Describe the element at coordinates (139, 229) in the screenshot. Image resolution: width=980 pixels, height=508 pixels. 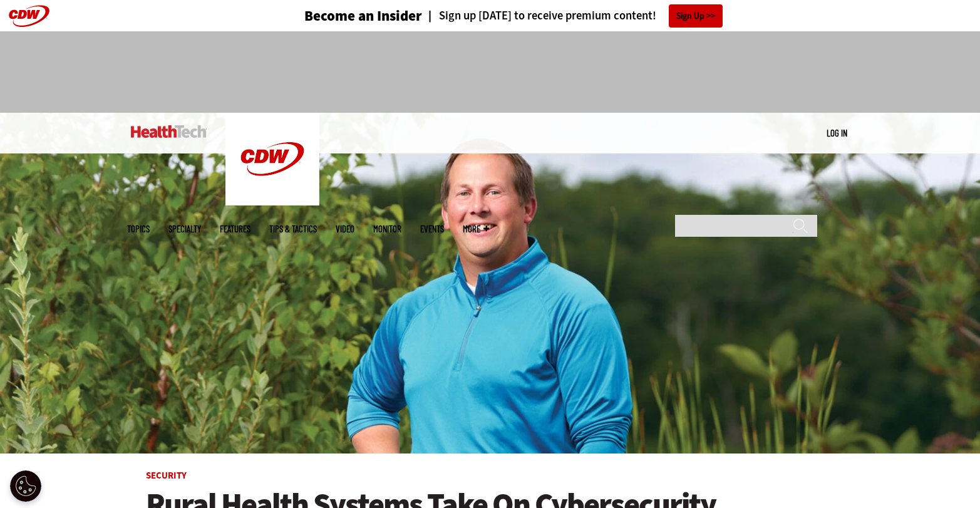
I see `span: Topics` at that location.